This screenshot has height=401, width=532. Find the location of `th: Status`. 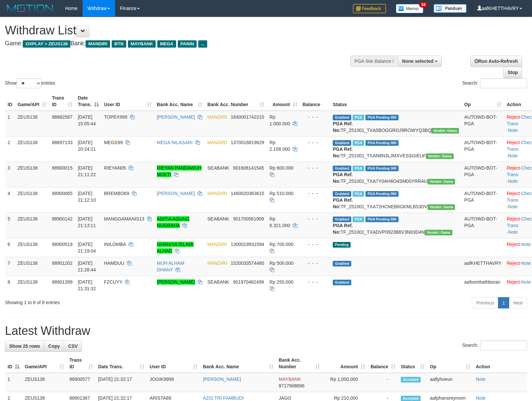

th: Status is located at coordinates (396, 101).